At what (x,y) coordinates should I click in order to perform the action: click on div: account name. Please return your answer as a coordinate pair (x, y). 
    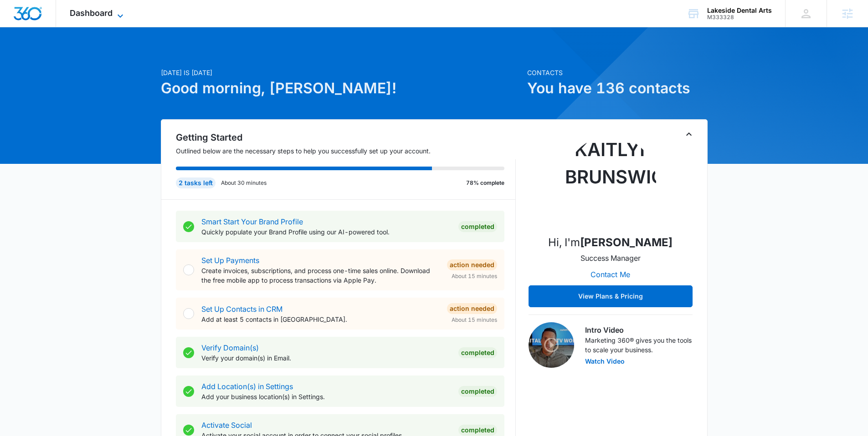
    Looking at the image, I should click on (740, 10).